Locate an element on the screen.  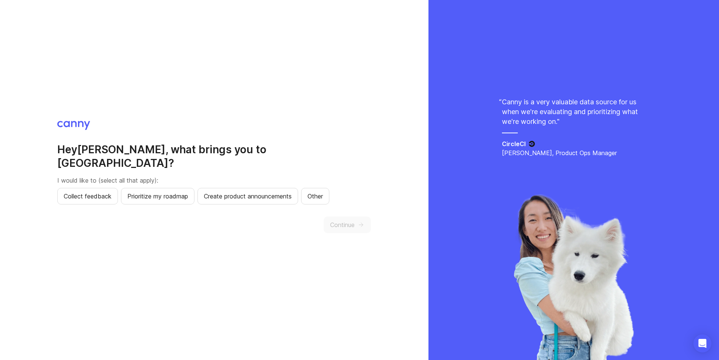
span: Continue is located at coordinates (342, 225).